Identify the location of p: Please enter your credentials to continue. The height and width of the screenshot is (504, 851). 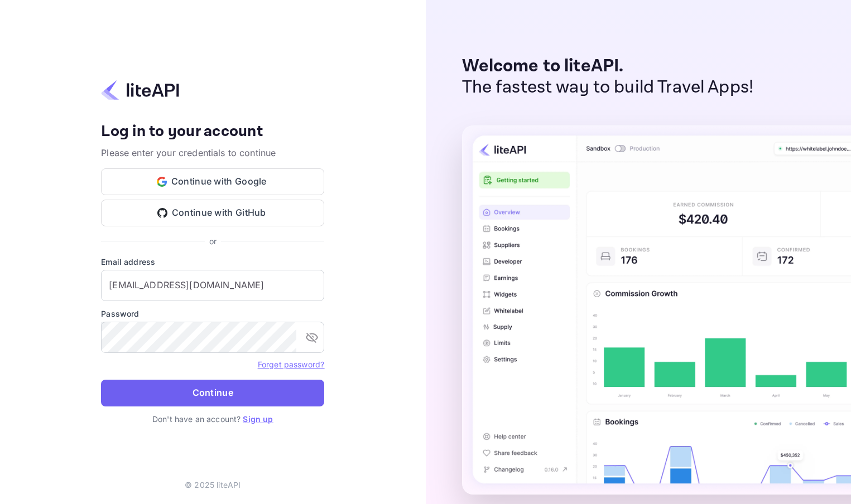
(213, 153).